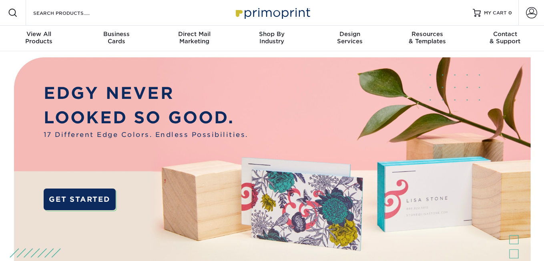  Describe the element at coordinates (146, 117) in the screenshot. I see `p: LOOKED SO GOOD.` at that location.